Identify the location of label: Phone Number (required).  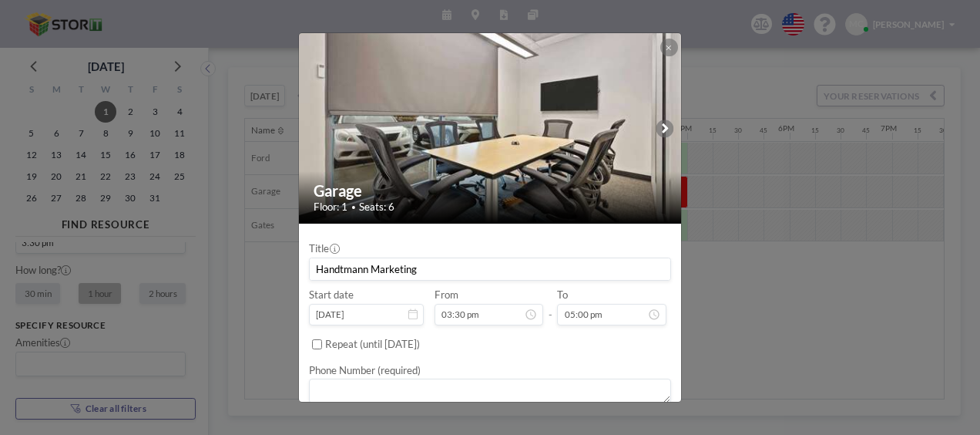
(364, 370).